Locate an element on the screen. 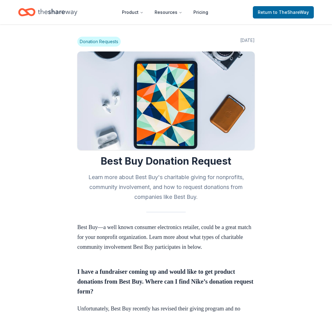 The image size is (332, 316). a: Returnto TheShareWay is located at coordinates (283, 12).